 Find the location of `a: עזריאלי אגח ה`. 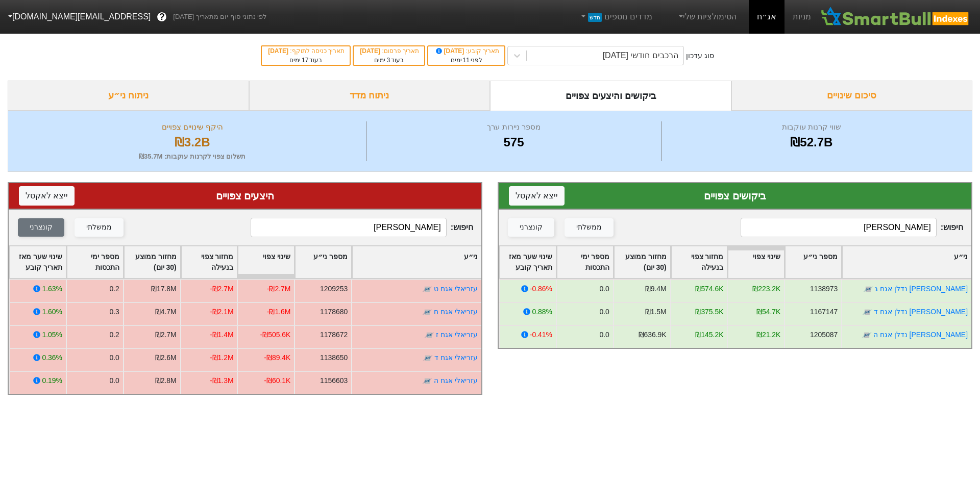

a: עזריאלי אגח ה is located at coordinates (456, 380).